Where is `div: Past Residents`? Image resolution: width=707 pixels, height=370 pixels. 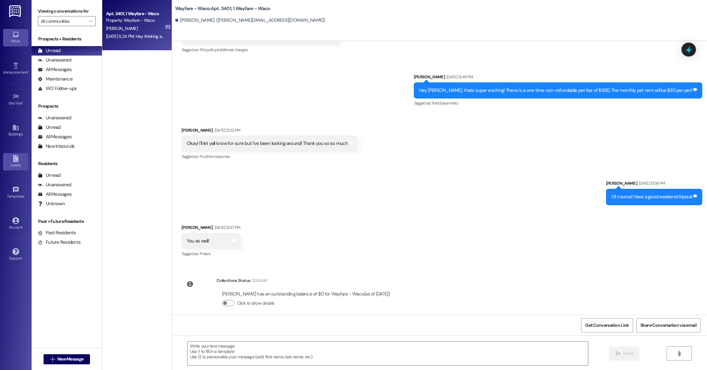
div: Past Residents is located at coordinates (57, 233).